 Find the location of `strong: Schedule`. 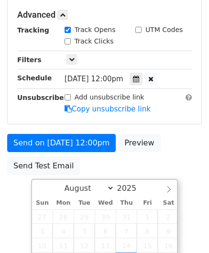

strong: Schedule is located at coordinates (34, 78).